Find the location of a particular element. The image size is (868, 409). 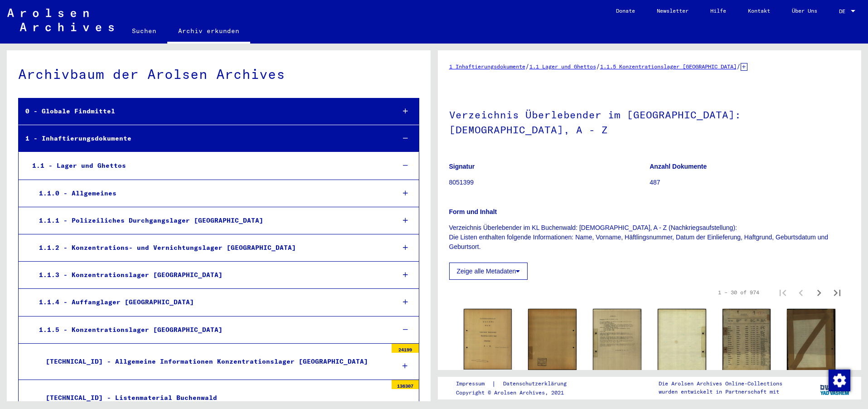

p: wurden entwickelt in Partnerschaft mit is located at coordinates (720, 391).